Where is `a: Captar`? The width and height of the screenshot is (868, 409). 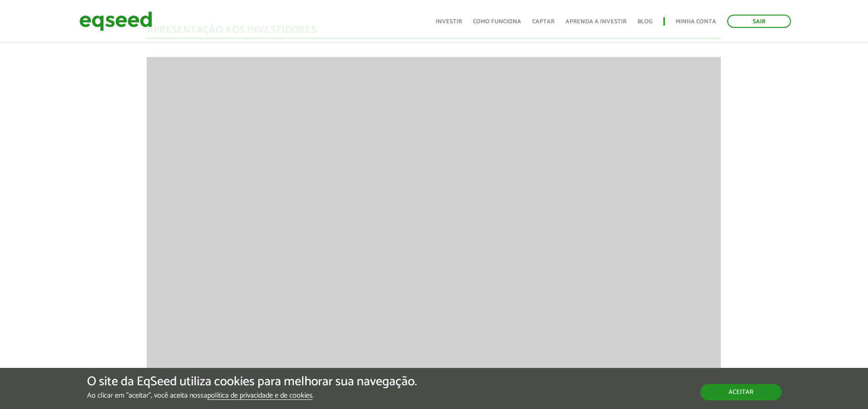
a: Captar is located at coordinates (543, 21).